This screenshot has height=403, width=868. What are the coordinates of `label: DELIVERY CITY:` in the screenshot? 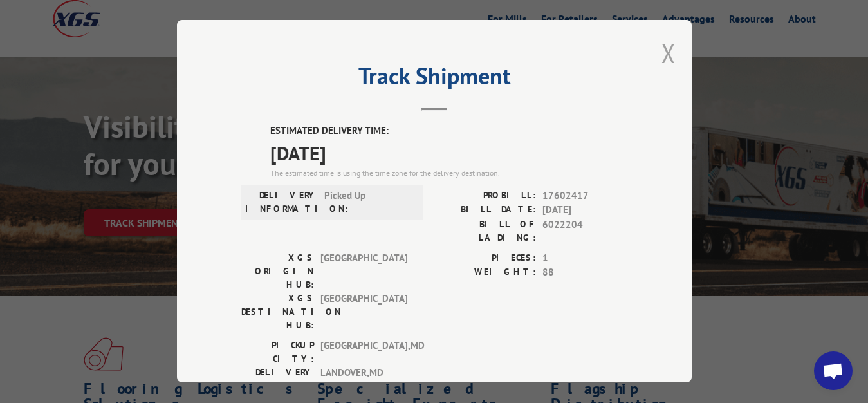 It's located at (277, 379).